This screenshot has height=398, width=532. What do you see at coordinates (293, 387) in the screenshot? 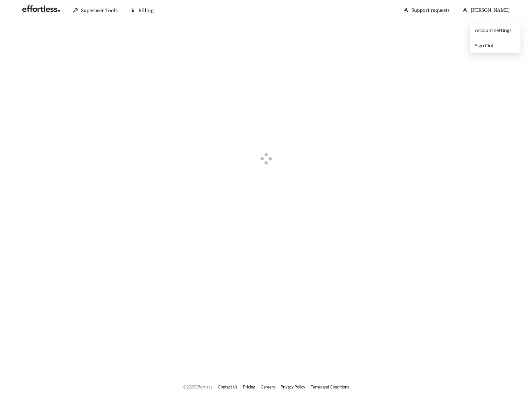
I see `a: Privacy Policy` at bounding box center [293, 387].